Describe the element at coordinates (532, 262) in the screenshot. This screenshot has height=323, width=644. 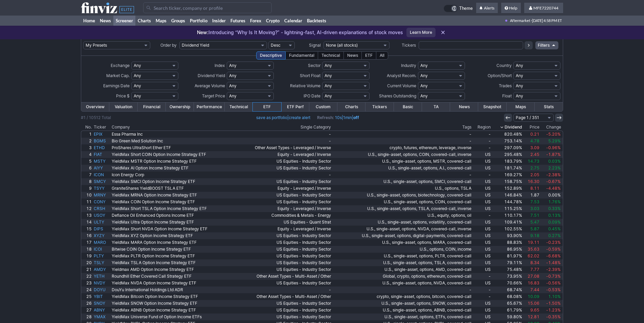
I see `a: 8.34` at that location.